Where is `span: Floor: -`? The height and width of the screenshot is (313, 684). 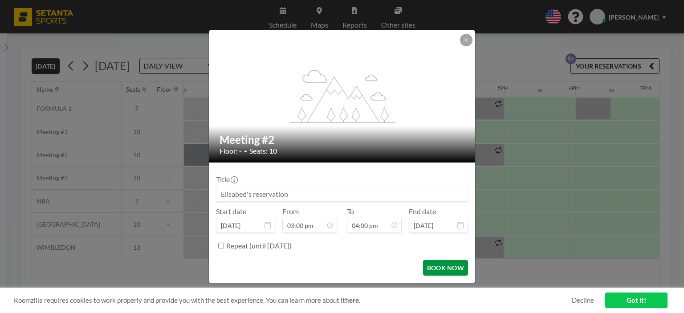 span: Floor: - is located at coordinates (231, 151).